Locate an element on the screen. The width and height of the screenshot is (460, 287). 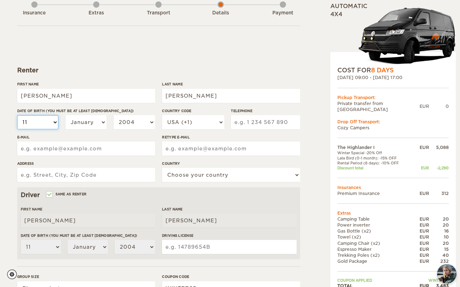
td: Discount total is located at coordinates (375, 168).